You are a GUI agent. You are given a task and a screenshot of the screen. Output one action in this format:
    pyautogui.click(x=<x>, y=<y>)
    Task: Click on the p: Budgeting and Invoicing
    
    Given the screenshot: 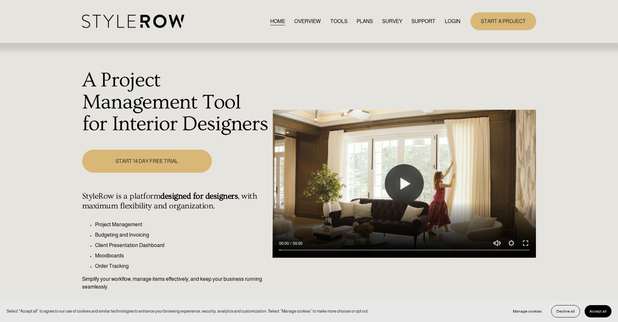 What is the action you would take?
    pyautogui.click(x=182, y=235)
    